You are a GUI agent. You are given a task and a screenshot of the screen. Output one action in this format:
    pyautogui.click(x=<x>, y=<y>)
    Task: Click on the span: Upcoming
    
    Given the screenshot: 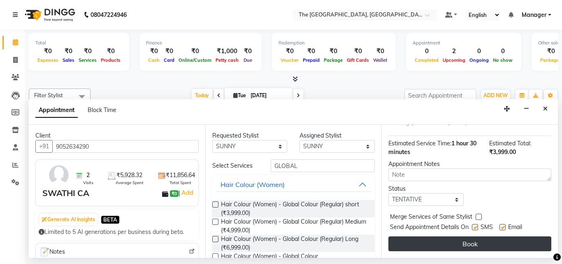 What is the action you would take?
    pyautogui.click(x=453, y=60)
    